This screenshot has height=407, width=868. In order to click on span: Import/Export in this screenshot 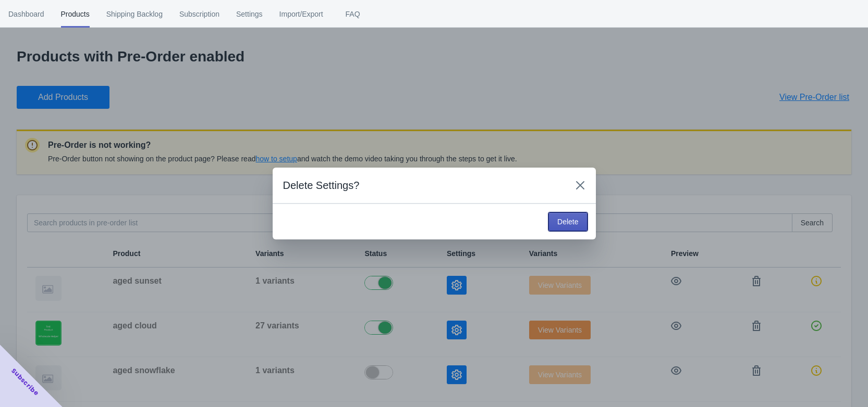, I will do `click(301, 14)`.